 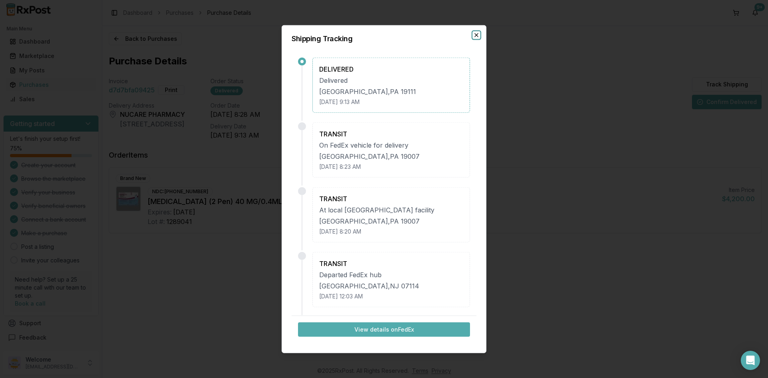 What do you see at coordinates (384, 330) in the screenshot?
I see `button: View details onFedEx` at bounding box center [384, 330].